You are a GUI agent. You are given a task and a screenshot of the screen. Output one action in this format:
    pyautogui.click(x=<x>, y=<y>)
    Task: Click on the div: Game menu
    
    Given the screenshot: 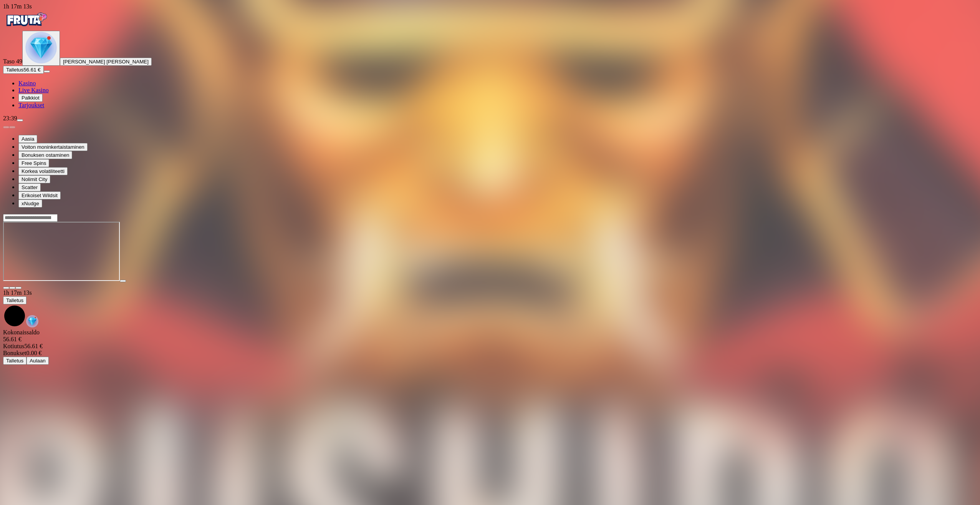 What is the action you would take?
    pyautogui.click(x=490, y=309)
    